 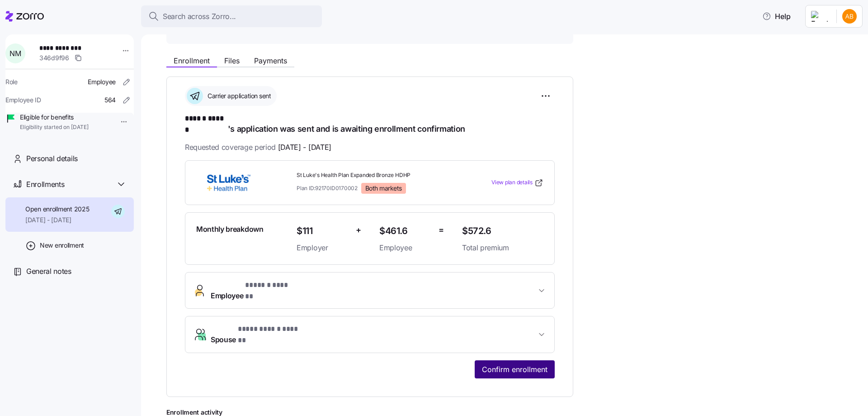 I want to click on h1: 's application was sent and is awaiting enrollment confirmation, so click(x=370, y=123).